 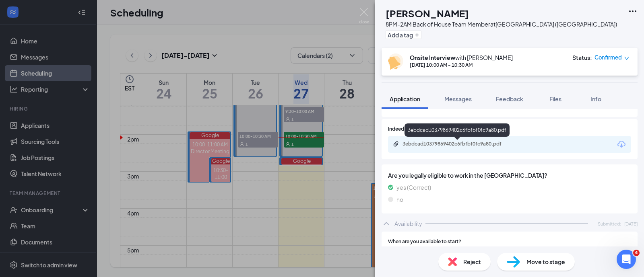 What do you see at coordinates (633, 11) in the screenshot?
I see `svg: Ellipses` at bounding box center [633, 11].